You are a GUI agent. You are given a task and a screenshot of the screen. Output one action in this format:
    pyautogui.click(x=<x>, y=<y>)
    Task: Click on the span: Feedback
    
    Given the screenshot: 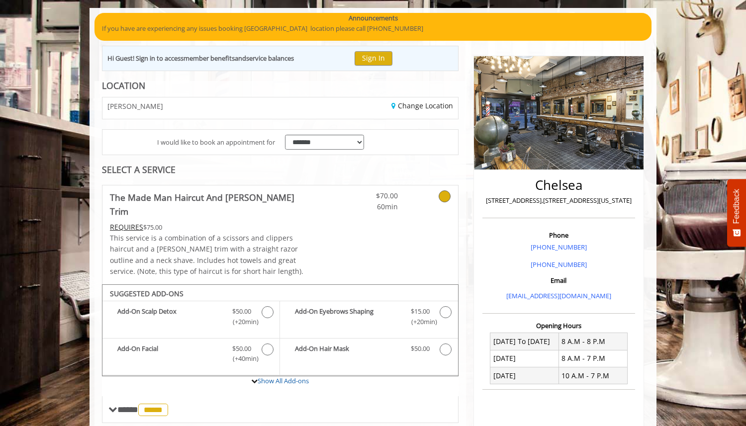 What is the action you would take?
    pyautogui.click(x=736, y=206)
    